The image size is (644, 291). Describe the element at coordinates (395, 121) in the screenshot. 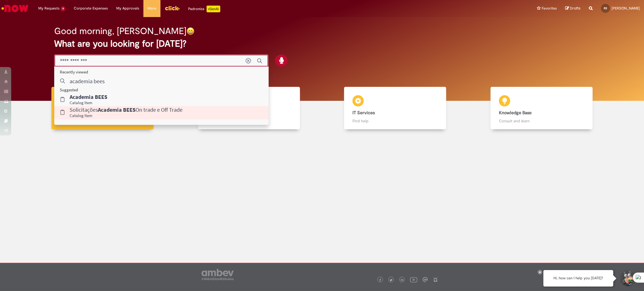

I see `p: Find help` at that location.